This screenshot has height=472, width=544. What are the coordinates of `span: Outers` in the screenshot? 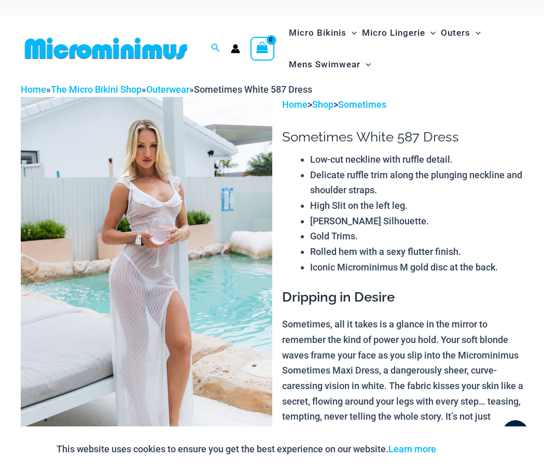 It's located at (455, 33).